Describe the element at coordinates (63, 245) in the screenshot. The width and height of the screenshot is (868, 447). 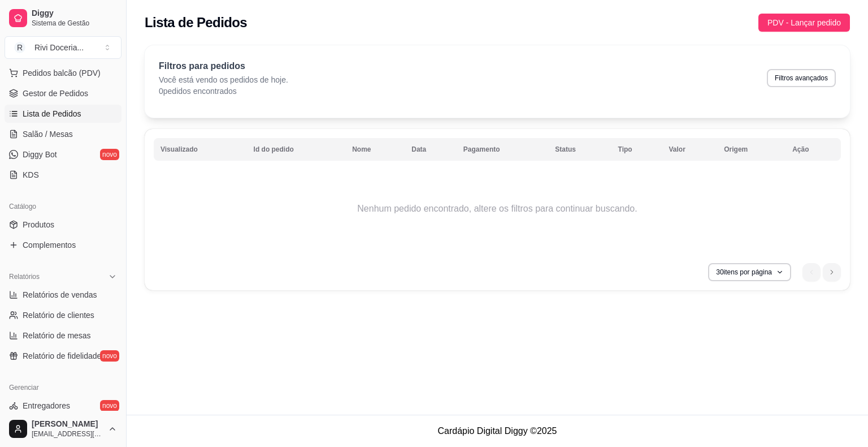
I see `a: Complementos` at that location.